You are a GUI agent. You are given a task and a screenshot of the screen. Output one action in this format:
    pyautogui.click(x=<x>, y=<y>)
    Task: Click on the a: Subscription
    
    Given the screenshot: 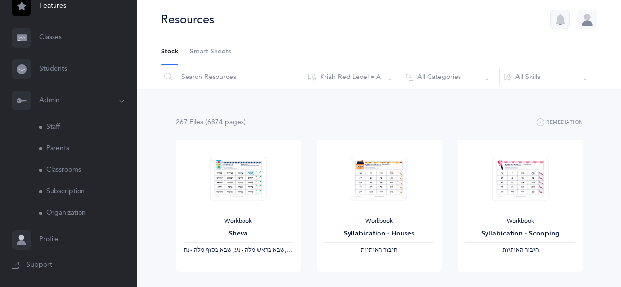 What is the action you would take?
    pyautogui.click(x=88, y=192)
    